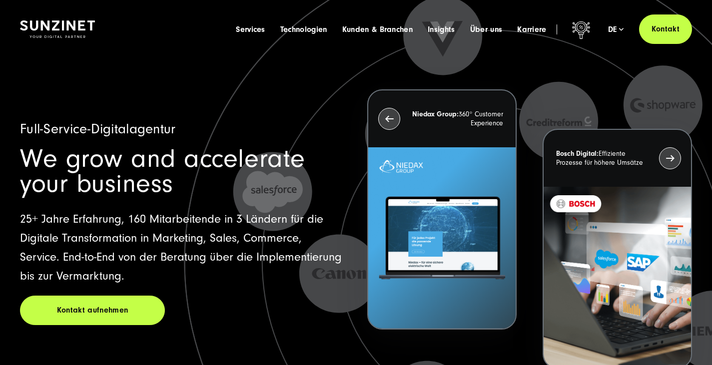  I want to click on span: Kunden & Branchen, so click(377, 29).